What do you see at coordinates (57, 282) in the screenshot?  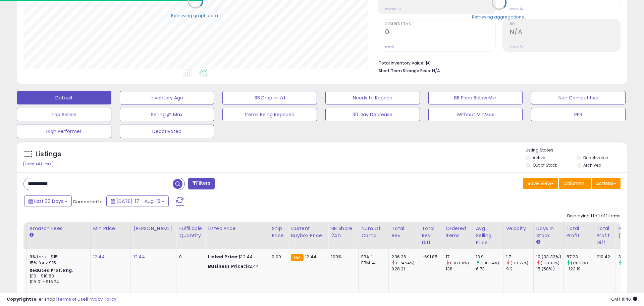 I see `div: $15.01 - $16.24` at bounding box center [57, 282].